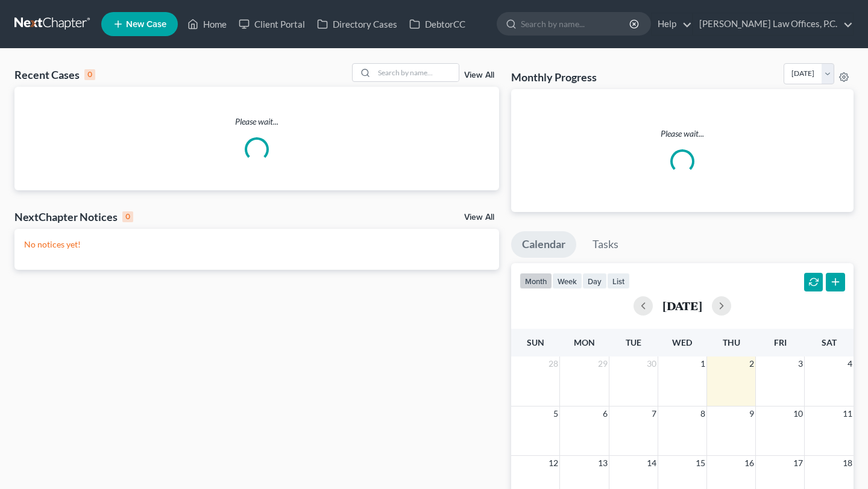  What do you see at coordinates (618, 280) in the screenshot?
I see `button: list` at bounding box center [618, 280].